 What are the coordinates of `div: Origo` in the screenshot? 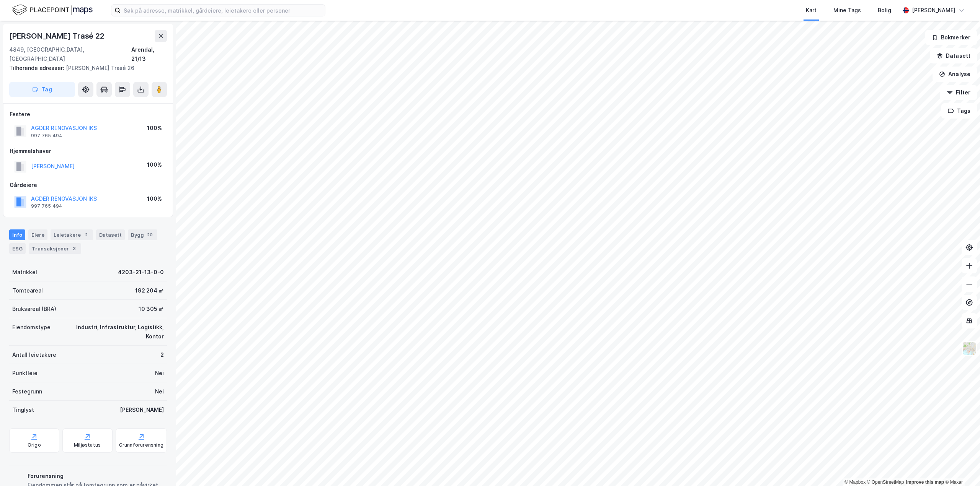 It's located at (34, 445).